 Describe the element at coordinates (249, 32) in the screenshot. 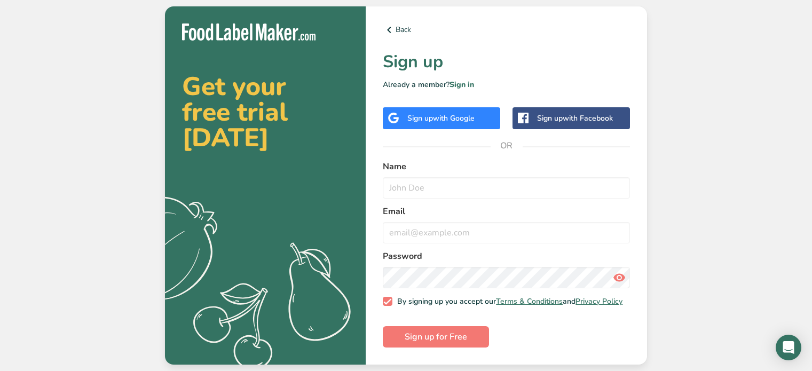

I see `img: Food Label Maker` at that location.